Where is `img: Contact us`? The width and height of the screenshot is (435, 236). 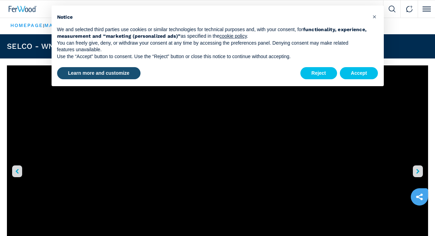
img: Contact us is located at coordinates (409, 9).